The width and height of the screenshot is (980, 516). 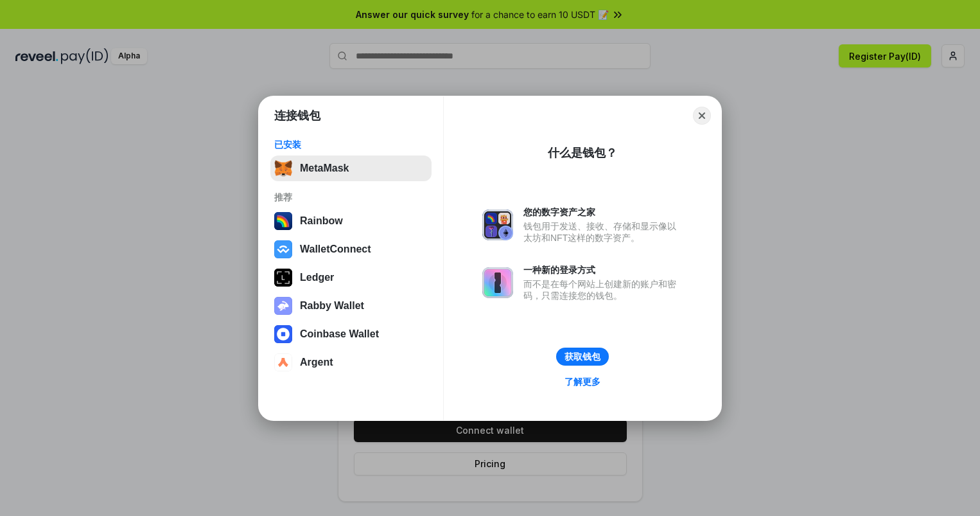 I want to click on div: 而不是在每个网站上创建新的账户和密码，只需连接您的钱包。, so click(x=604, y=289).